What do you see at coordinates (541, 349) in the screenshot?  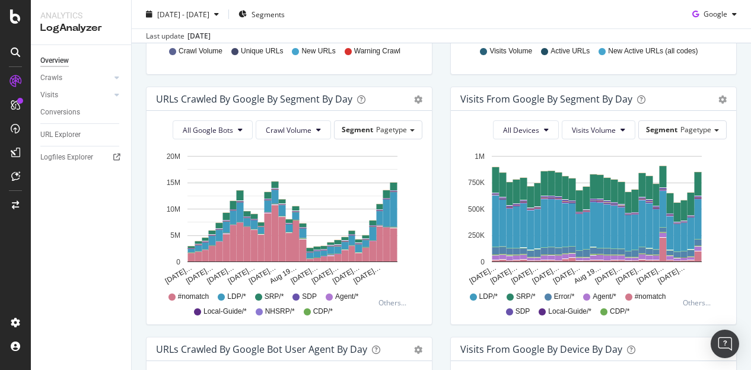 I see `div: Visits From Google By Device By Day` at bounding box center [541, 349].